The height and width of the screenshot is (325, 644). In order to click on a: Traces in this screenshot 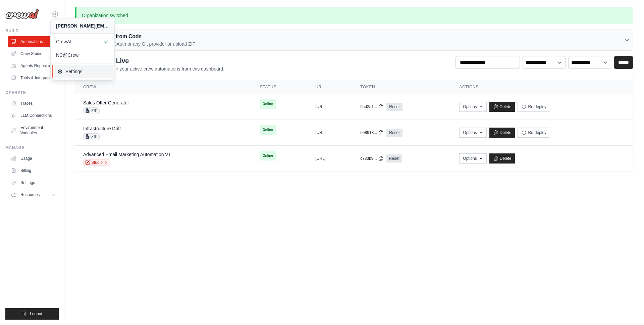, I will do `click(33, 103)`.